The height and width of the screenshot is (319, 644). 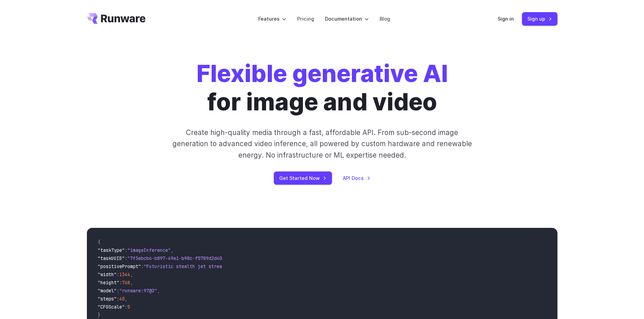 What do you see at coordinates (149, 250) in the screenshot?
I see `span: "imageInference"` at bounding box center [149, 250].